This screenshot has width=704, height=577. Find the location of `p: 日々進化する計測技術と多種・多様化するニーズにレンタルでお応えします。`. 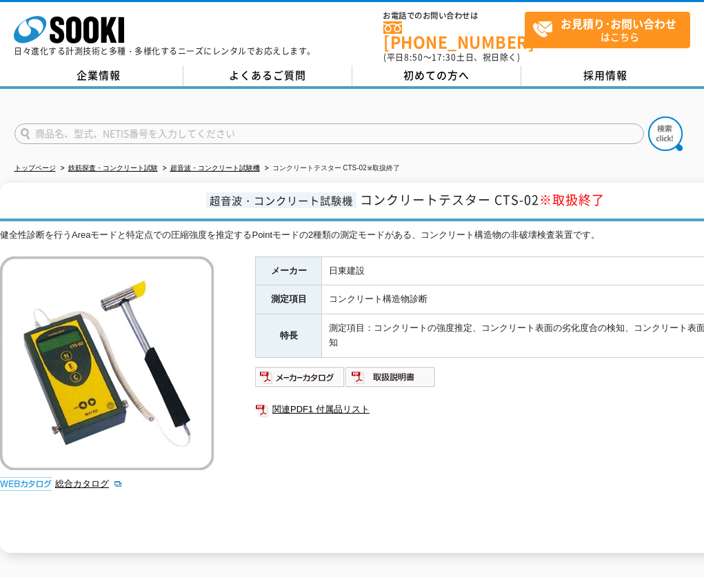

p: 日々進化する計測技術と多種・多様化するニーズにレンタルでお応えします。 is located at coordinates (165, 51).